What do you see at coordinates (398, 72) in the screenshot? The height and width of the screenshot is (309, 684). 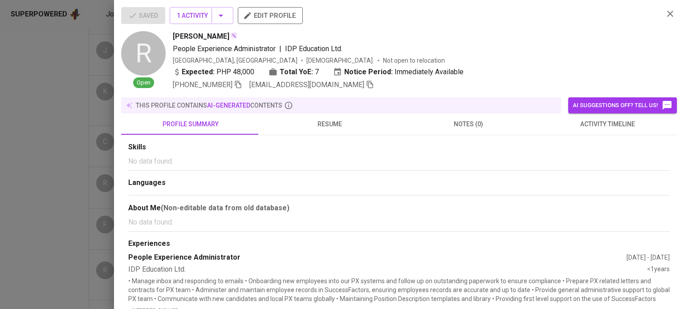 I see `div: Immediately Available` at bounding box center [398, 72].